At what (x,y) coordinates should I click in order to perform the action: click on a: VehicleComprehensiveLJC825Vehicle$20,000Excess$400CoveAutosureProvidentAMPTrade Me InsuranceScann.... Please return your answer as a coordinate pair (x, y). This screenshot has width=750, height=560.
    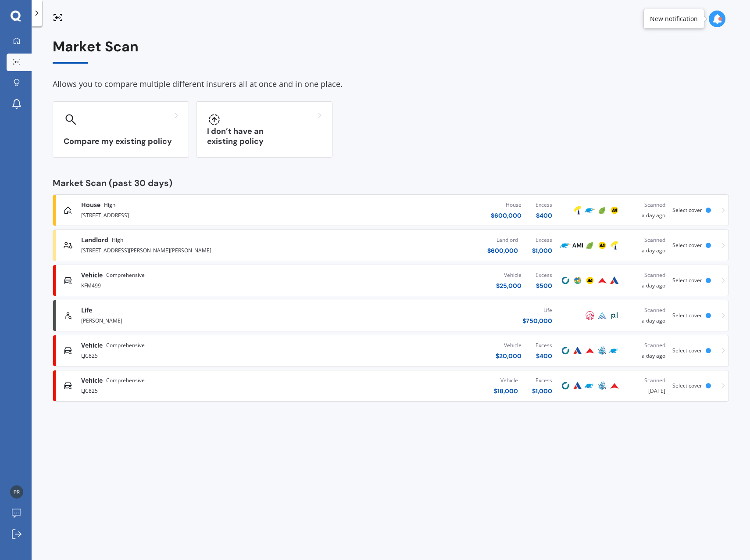
    Looking at the image, I should click on (391, 351).